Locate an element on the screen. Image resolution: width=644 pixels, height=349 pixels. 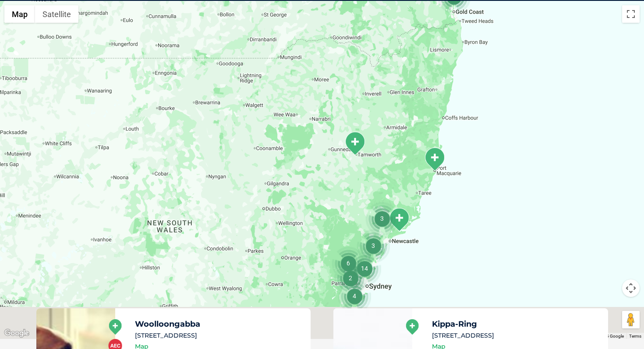
div: 4 is located at coordinates (354, 296).